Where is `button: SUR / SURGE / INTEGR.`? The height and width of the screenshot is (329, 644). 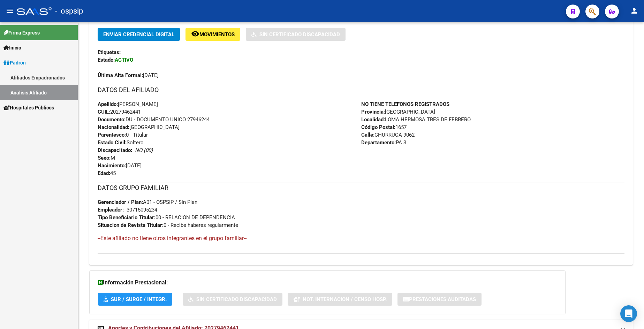
button: SUR / SURGE / INTEGR. is located at coordinates (135, 299).